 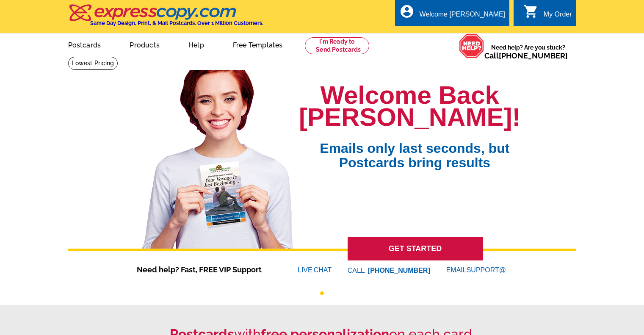 What do you see at coordinates (526, 56) in the screenshot?
I see `span: Call` at bounding box center [526, 56].